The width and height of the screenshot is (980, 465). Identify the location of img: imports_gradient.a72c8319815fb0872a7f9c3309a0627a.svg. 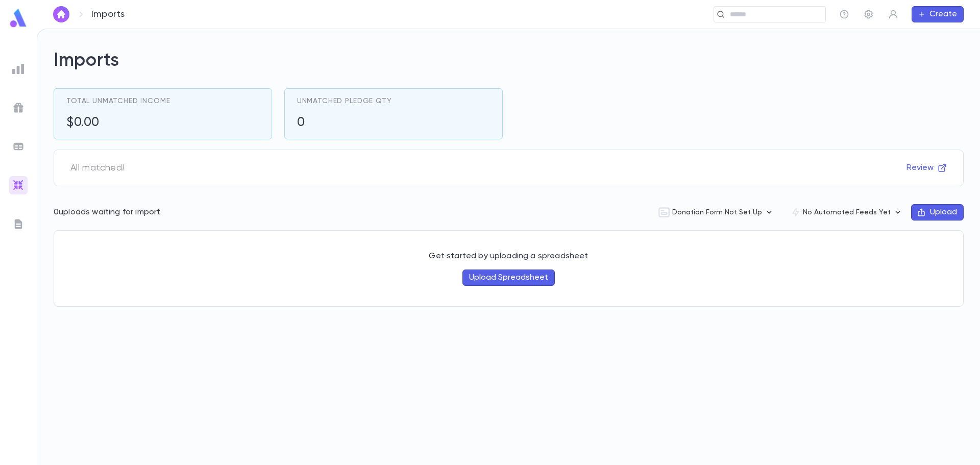
(18, 185).